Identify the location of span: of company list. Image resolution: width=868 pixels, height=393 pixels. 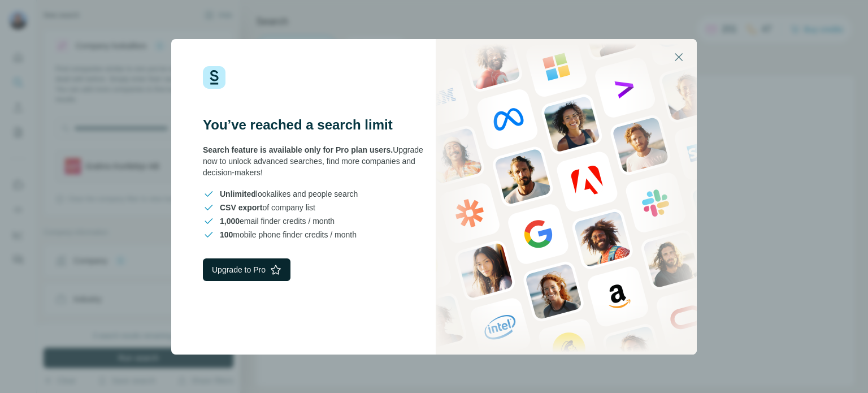
(267, 207).